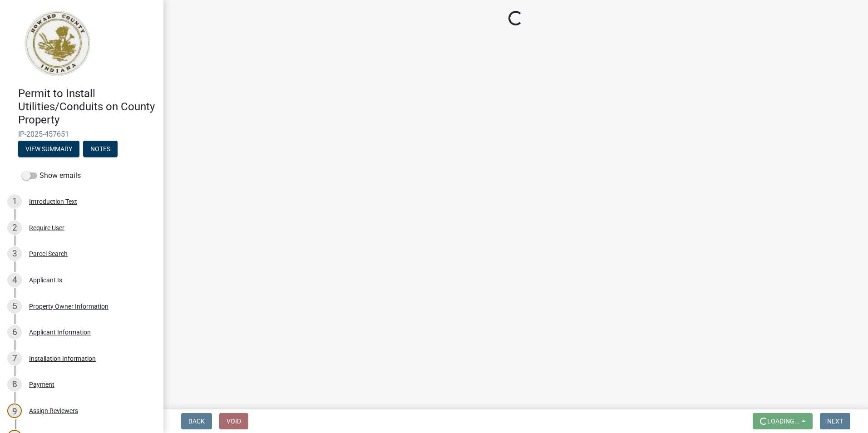  Describe the element at coordinates (14, 332) in the screenshot. I see `div: 6` at that location.